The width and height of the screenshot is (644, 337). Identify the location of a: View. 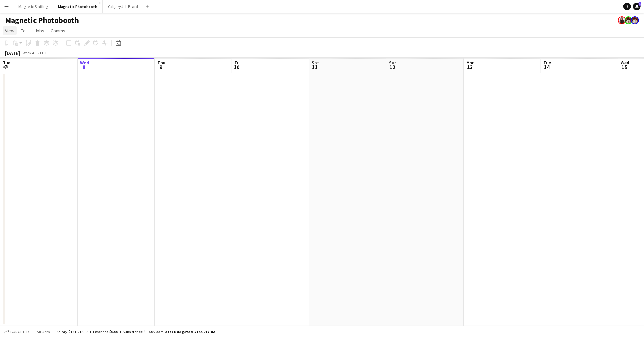
(9, 31).